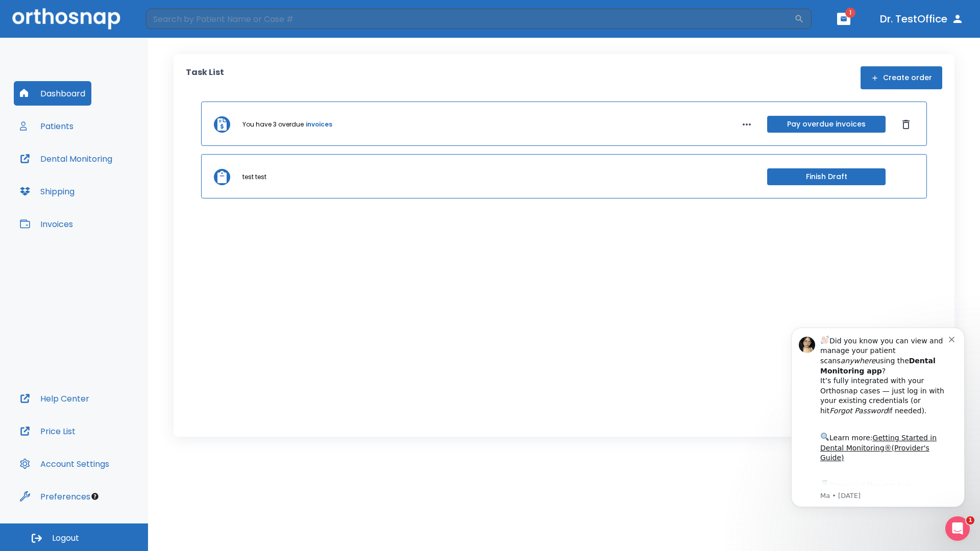 The image size is (980, 551). What do you see at coordinates (319, 125) in the screenshot?
I see `a: invoices` at bounding box center [319, 125].